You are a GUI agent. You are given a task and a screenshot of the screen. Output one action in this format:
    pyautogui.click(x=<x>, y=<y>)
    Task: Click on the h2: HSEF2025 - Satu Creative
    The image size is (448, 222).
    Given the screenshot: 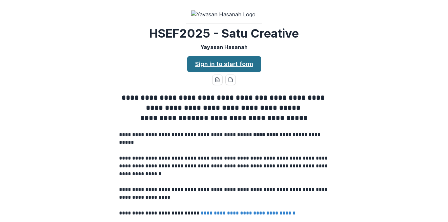 What is the action you would take?
    pyautogui.click(x=224, y=33)
    